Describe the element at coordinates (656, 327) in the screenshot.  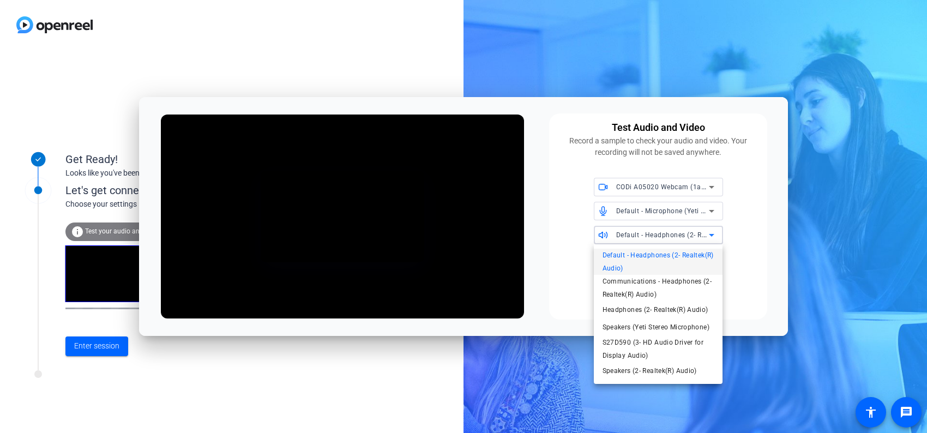
I see `span: Speakers (Yeti Stereo Microphone)` at that location.